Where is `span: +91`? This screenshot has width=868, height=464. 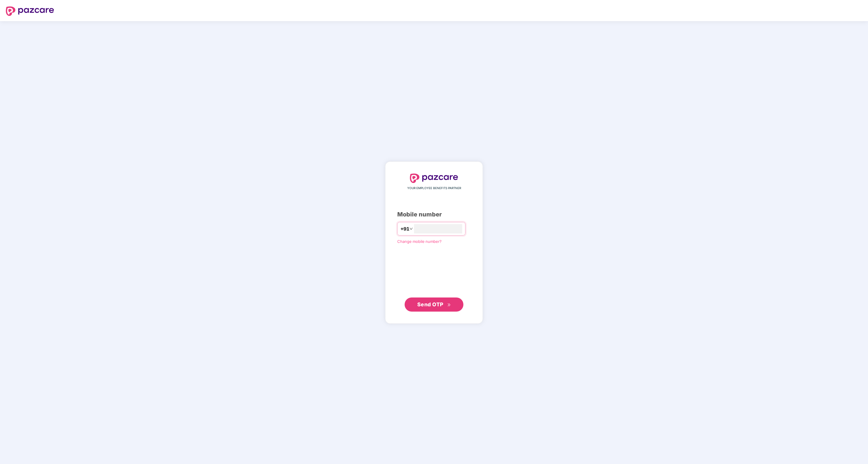
span: +91 is located at coordinates (405, 229).